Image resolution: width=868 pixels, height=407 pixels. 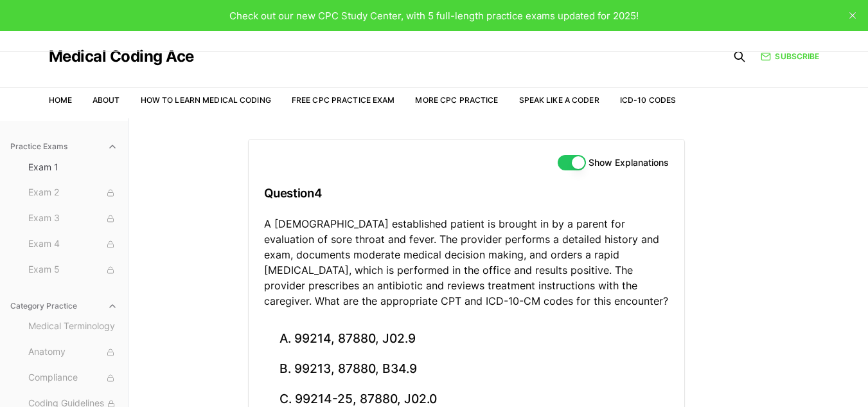 What do you see at coordinates (122, 56) in the screenshot?
I see `a: Medical Coding Ace` at bounding box center [122, 56].